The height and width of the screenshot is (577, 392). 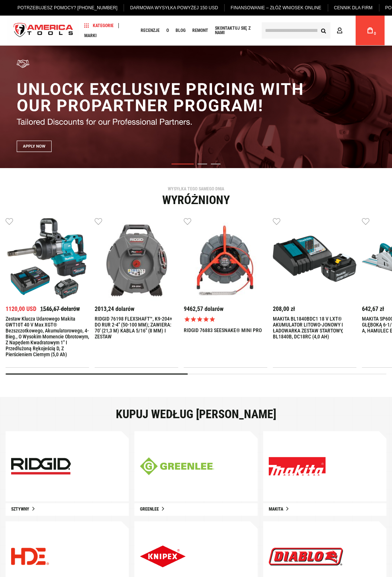 What do you see at coordinates (103, 26) in the screenshot?
I see `font: Kategorie` at bounding box center [103, 26].